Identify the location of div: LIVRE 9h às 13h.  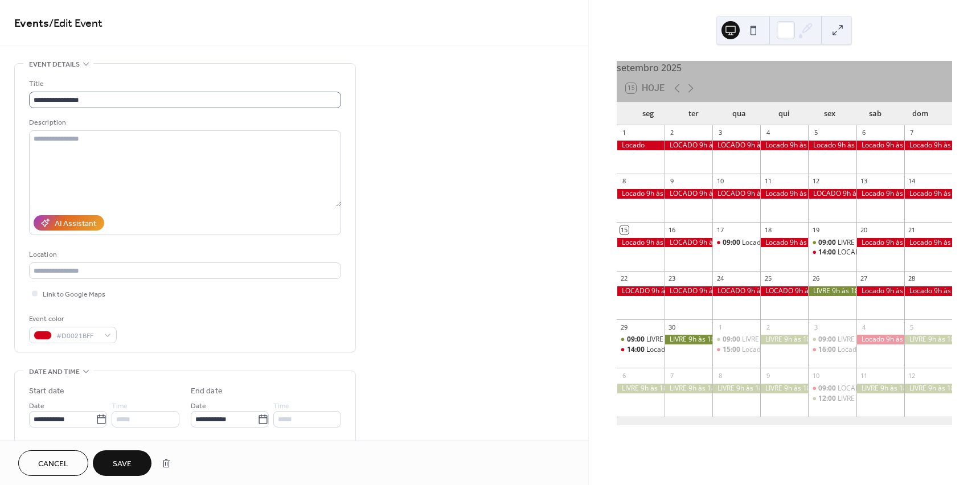
(640, 340).